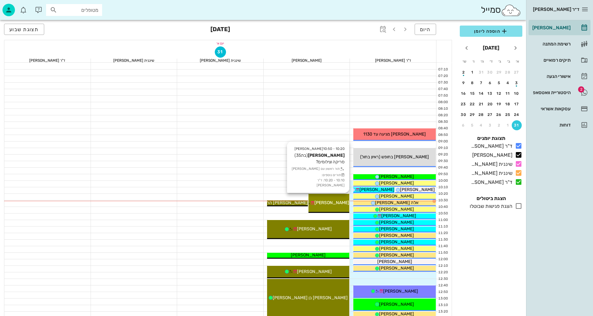 The width and height of the screenshot is (593, 316). I want to click on div: 23, so click(463, 104).